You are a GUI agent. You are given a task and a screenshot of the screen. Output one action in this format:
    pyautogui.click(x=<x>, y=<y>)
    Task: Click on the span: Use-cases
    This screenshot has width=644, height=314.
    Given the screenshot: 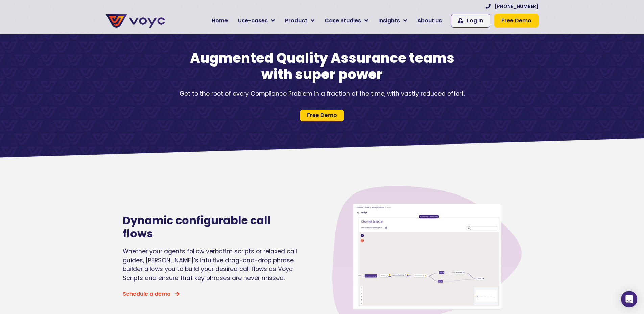 What is the action you would take?
    pyautogui.click(x=253, y=21)
    